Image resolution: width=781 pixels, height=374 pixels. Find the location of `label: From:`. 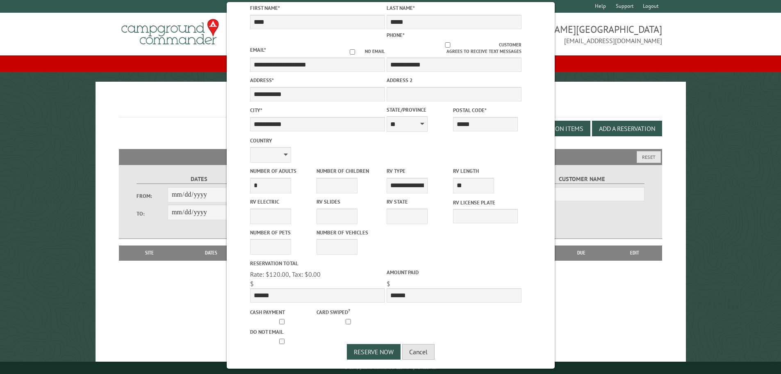

label: From: is located at coordinates (152, 196).